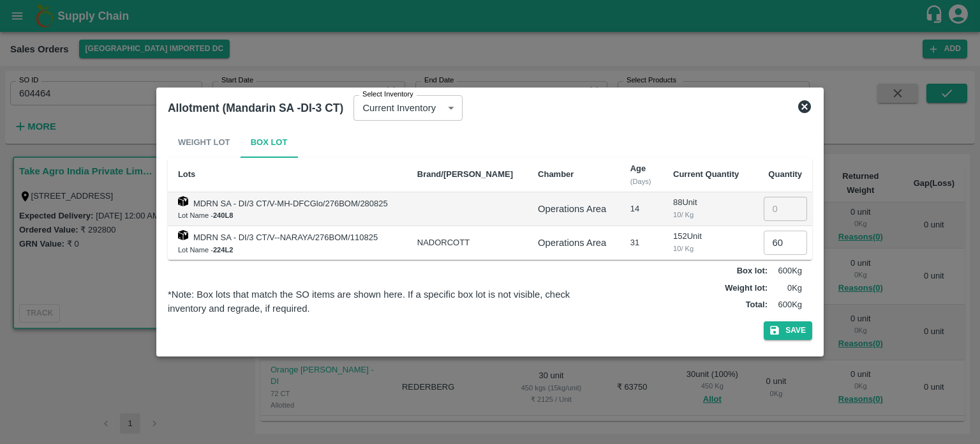 This screenshot has width=980, height=444. Describe the element at coordinates (642, 181) in the screenshot. I see `div: (Days)` at that location.